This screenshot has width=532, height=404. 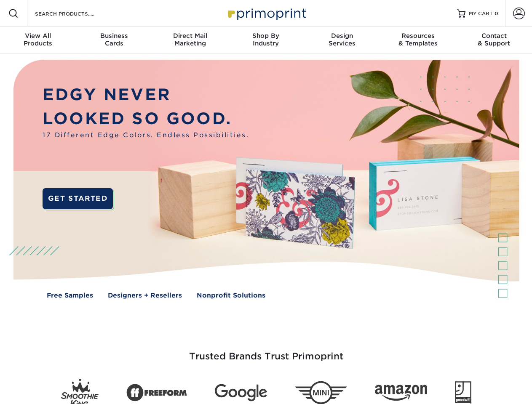 I want to click on img: Goodwill, so click(x=463, y=393).